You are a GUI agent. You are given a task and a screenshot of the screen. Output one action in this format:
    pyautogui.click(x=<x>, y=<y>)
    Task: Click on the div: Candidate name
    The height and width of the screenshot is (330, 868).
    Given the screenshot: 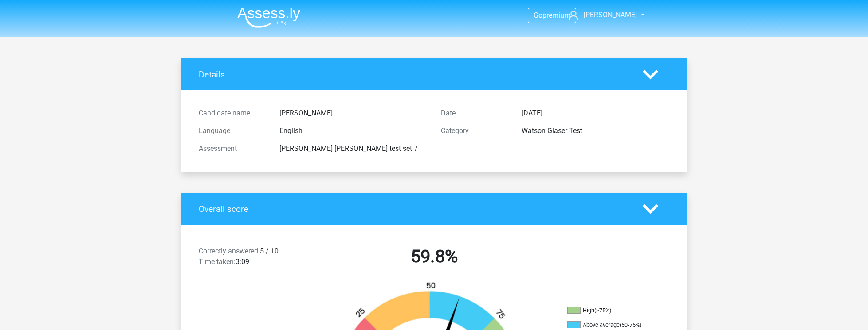 What is the action you would take?
    pyautogui.click(x=232, y=114)
    